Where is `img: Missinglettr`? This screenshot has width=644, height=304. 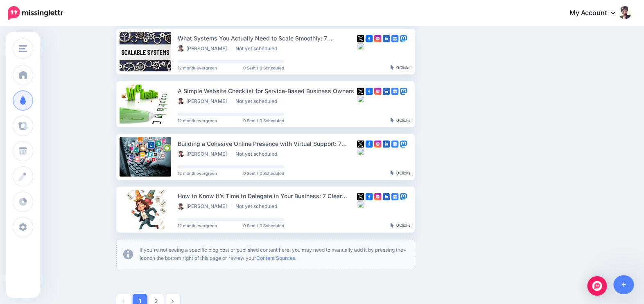
img: Missinglettr is located at coordinates (35, 13).